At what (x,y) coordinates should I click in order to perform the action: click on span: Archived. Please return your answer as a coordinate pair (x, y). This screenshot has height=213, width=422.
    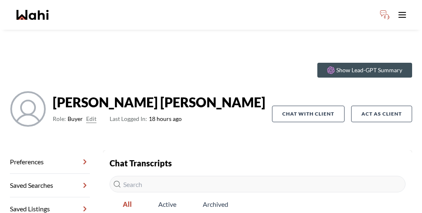
    Looking at the image, I should click on (216, 204).